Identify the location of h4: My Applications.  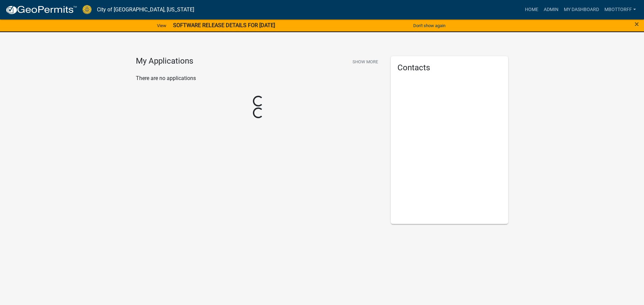
(164, 62).